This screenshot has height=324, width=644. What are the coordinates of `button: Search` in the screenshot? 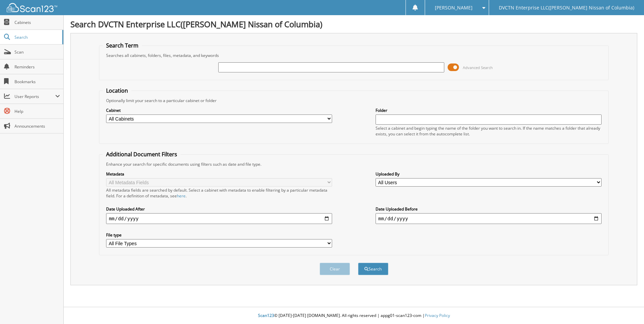 It's located at (373, 269).